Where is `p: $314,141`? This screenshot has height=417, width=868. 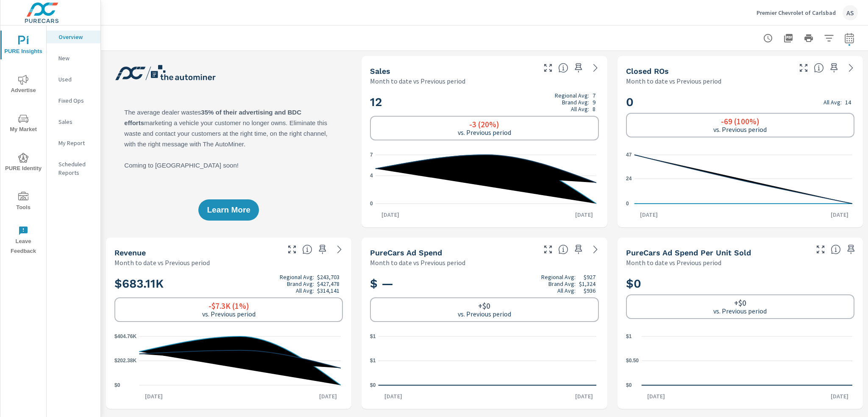
p: $314,141 is located at coordinates (328, 290).